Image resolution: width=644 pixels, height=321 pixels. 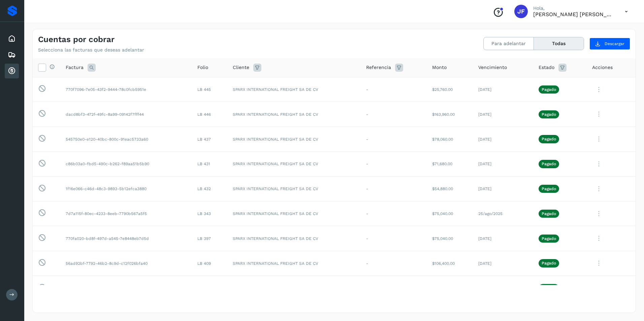 What do you see at coordinates (203, 67) in the screenshot?
I see `span: Folio` at bounding box center [203, 67].